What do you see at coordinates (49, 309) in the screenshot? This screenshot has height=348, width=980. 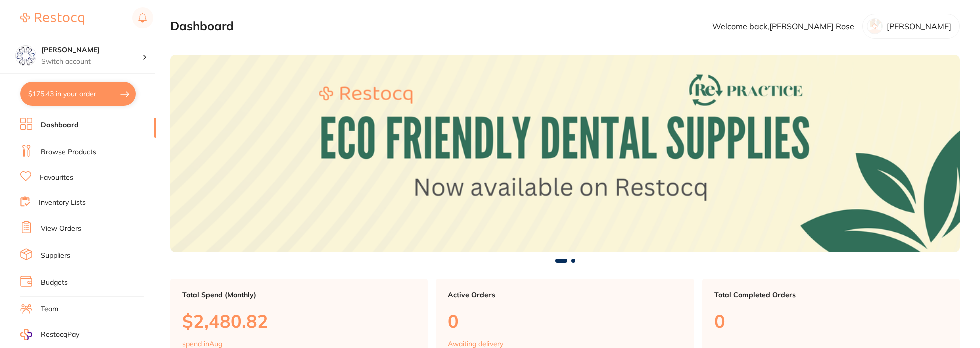 I see `a: Team` at bounding box center [49, 309].